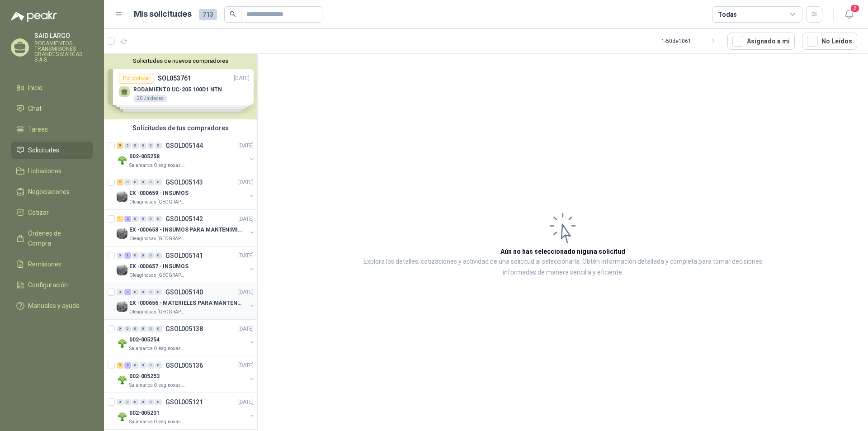  What do you see at coordinates (761, 41) in the screenshot?
I see `button: Asignado a mi` at bounding box center [761, 41].